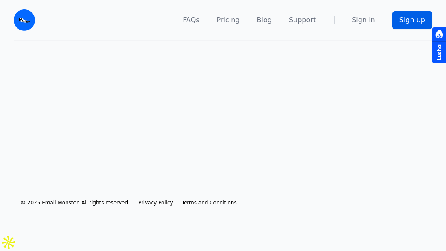  I want to click on a: Blog, so click(264, 20).